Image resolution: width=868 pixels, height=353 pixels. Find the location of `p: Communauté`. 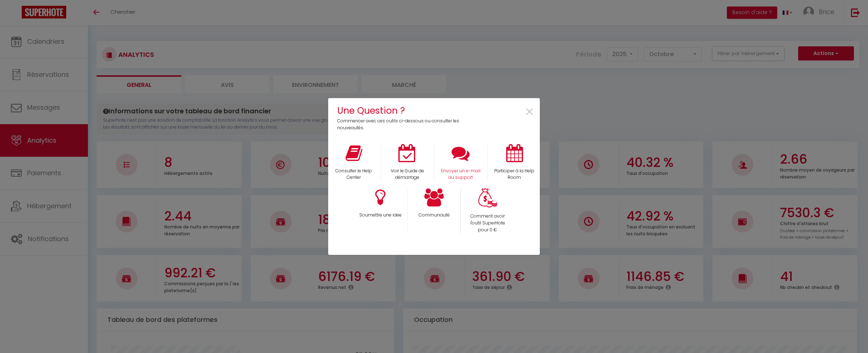

p: Communauté is located at coordinates (434, 215).